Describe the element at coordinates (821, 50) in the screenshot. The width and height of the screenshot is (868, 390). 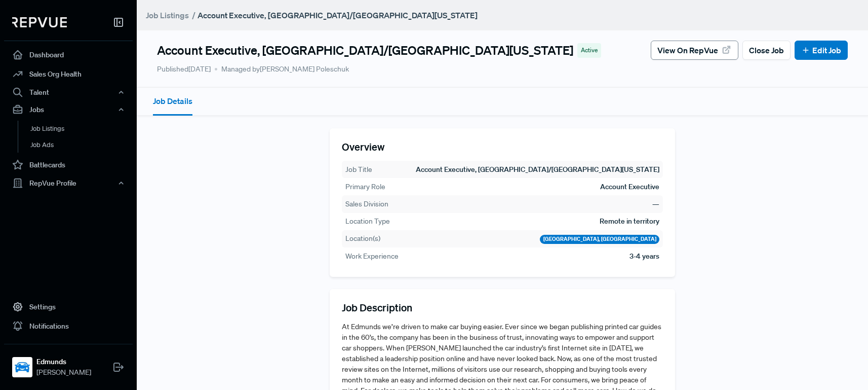
I see `button: Edit Job` at that location.